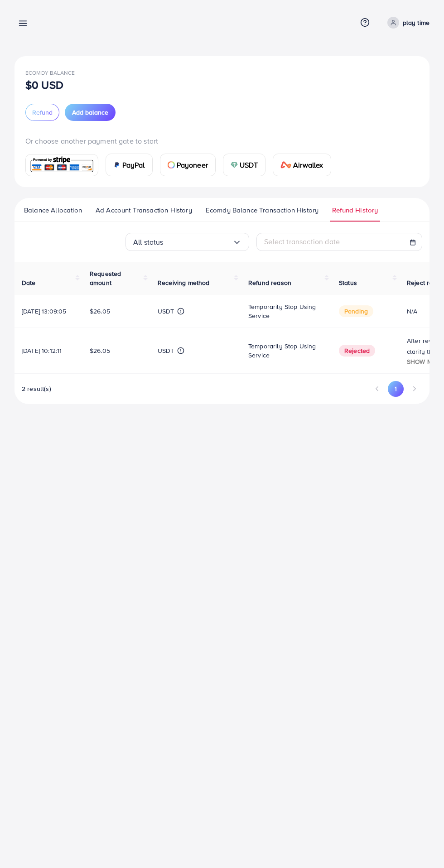  What do you see at coordinates (36, 388) in the screenshot?
I see `span: 2 result(s)` at bounding box center [36, 388].